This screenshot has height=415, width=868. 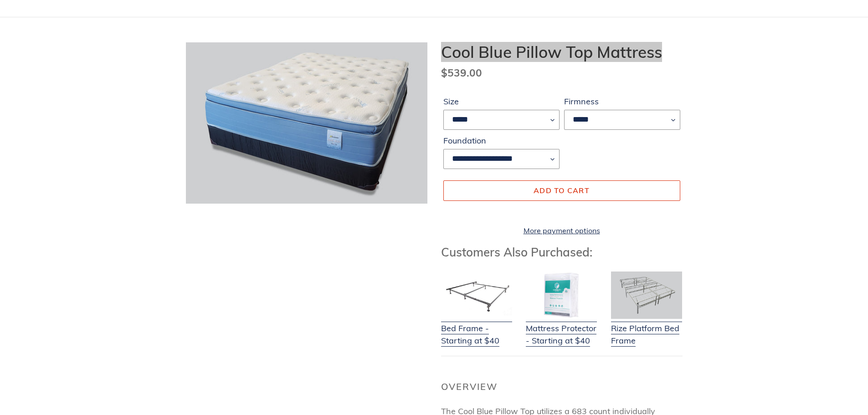 I want to click on a: Bed Frame - Starting at $40, so click(x=476, y=329).